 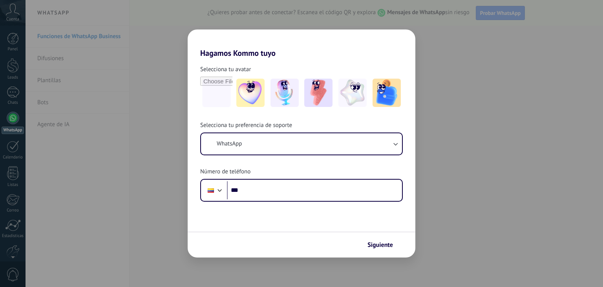 What do you see at coordinates (246, 125) in the screenshot?
I see `span: Selecciona tu preferencia de soporte` at bounding box center [246, 125].